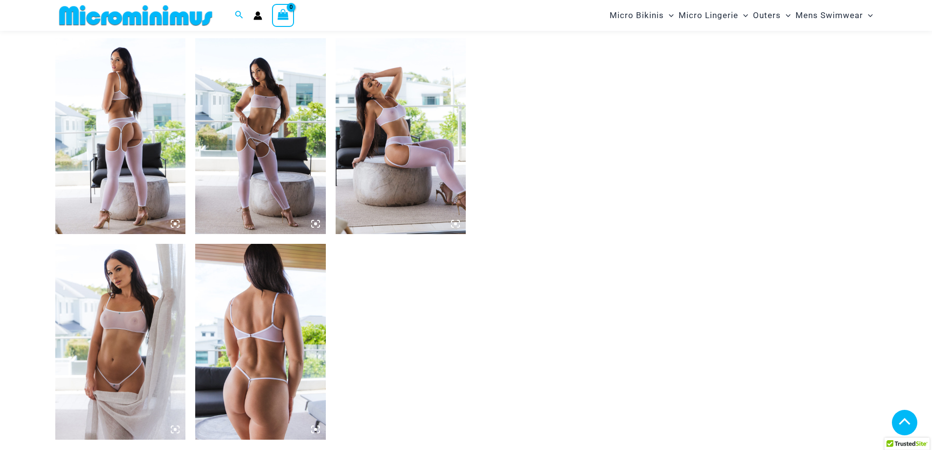 Image resolution: width=932 pixels, height=450 pixels. I want to click on span: Micro Bikinis, so click(636, 15).